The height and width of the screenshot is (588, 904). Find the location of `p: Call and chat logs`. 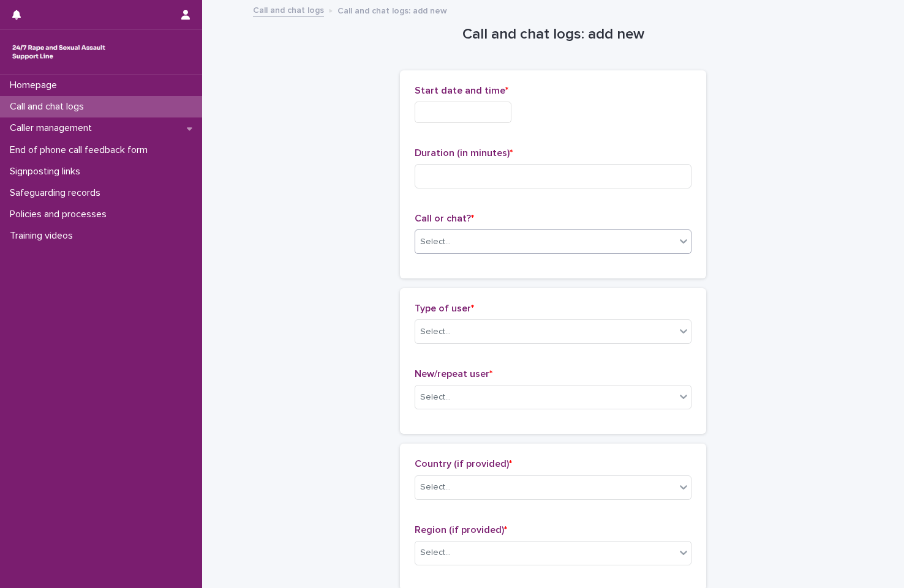

p: Call and chat logs is located at coordinates (49, 107).